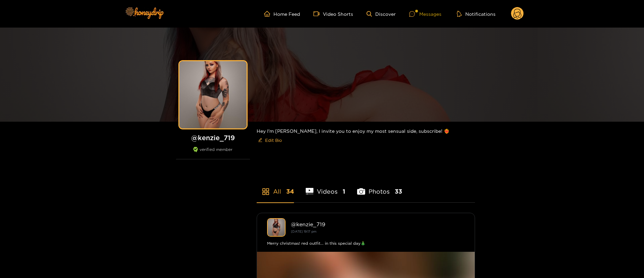 The width and height of the screenshot is (644, 278). What do you see at coordinates (260, 140) in the screenshot?
I see `span: edit` at bounding box center [260, 140].